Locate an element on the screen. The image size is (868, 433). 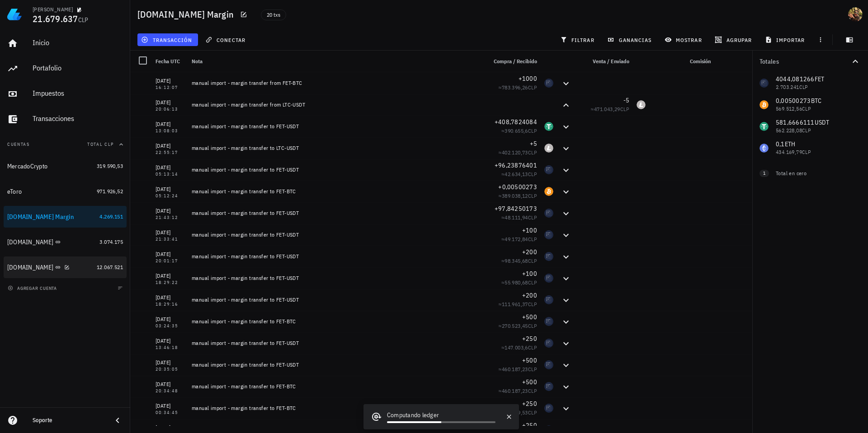
span: +1000 is located at coordinates (528, 79).